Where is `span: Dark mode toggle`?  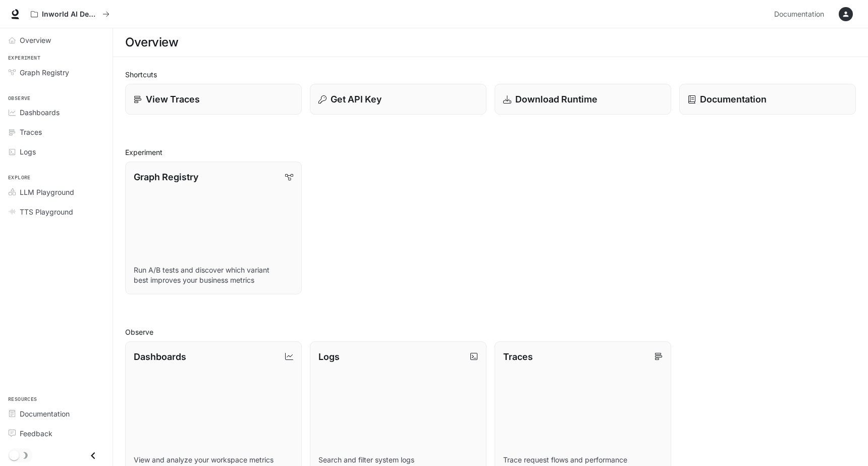
span: Dark mode toggle is located at coordinates (14, 455).